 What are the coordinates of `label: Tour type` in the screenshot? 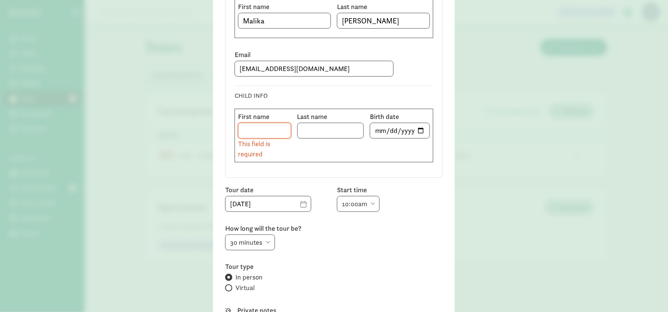 It's located at (334, 267).